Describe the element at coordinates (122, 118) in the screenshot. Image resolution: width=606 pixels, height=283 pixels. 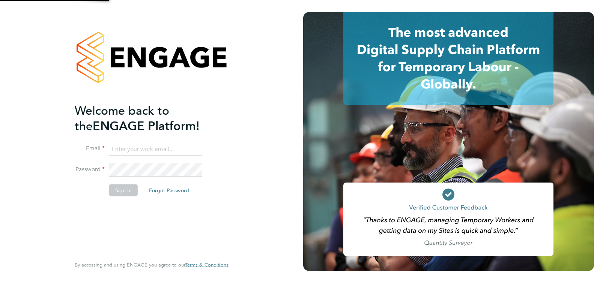
I see `span: Welcome back to the` at that location.